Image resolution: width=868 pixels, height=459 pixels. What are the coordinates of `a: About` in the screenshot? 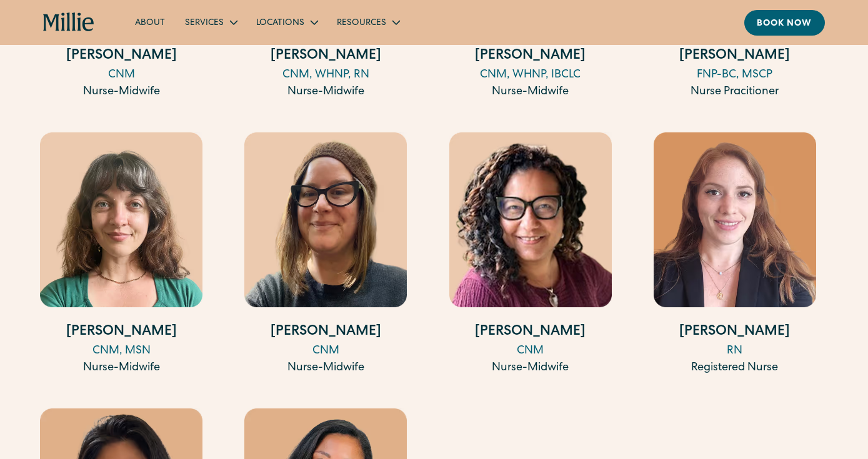 It's located at (150, 22).